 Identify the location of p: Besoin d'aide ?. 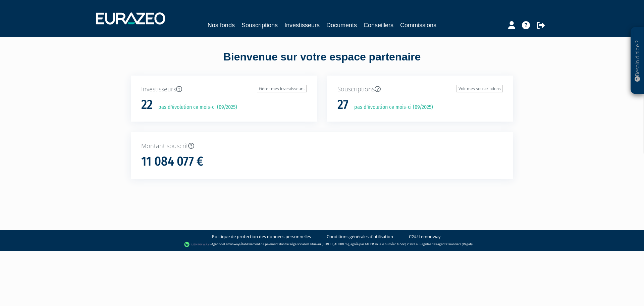
(637, 61).